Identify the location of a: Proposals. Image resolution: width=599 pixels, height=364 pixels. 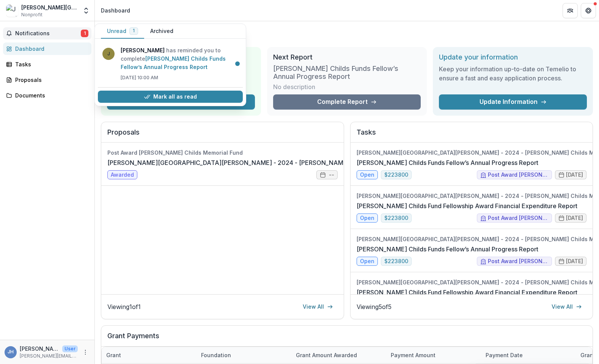
(47, 79).